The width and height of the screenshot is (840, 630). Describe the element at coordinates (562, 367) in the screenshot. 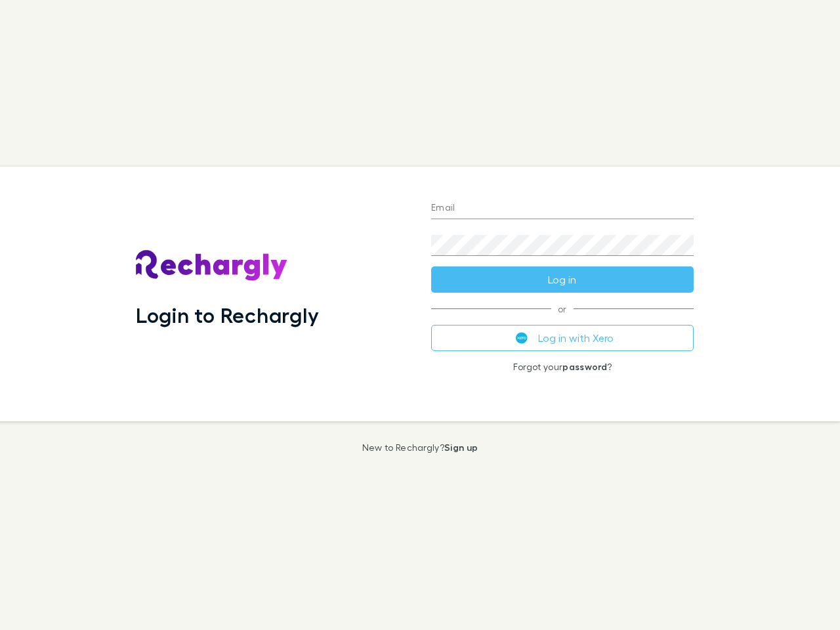

I see `p: Forgot your ?` at that location.